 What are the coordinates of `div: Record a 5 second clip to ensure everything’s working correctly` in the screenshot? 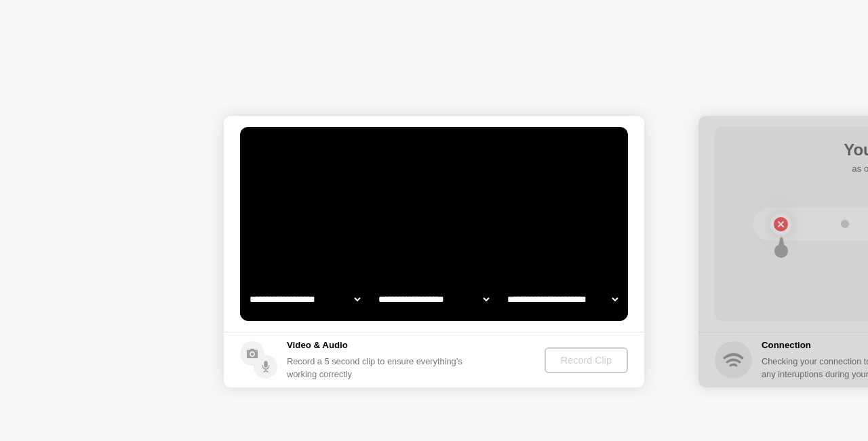 It's located at (377, 368).